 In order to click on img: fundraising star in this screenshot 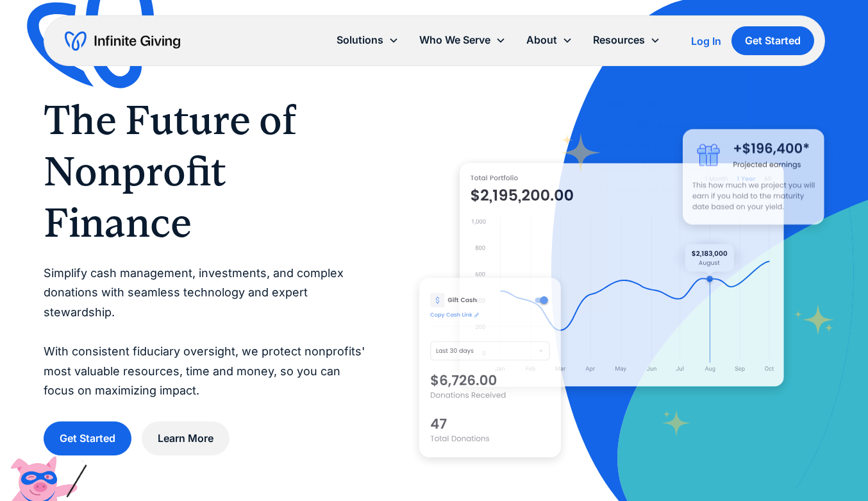, I will do `click(814, 320)`.